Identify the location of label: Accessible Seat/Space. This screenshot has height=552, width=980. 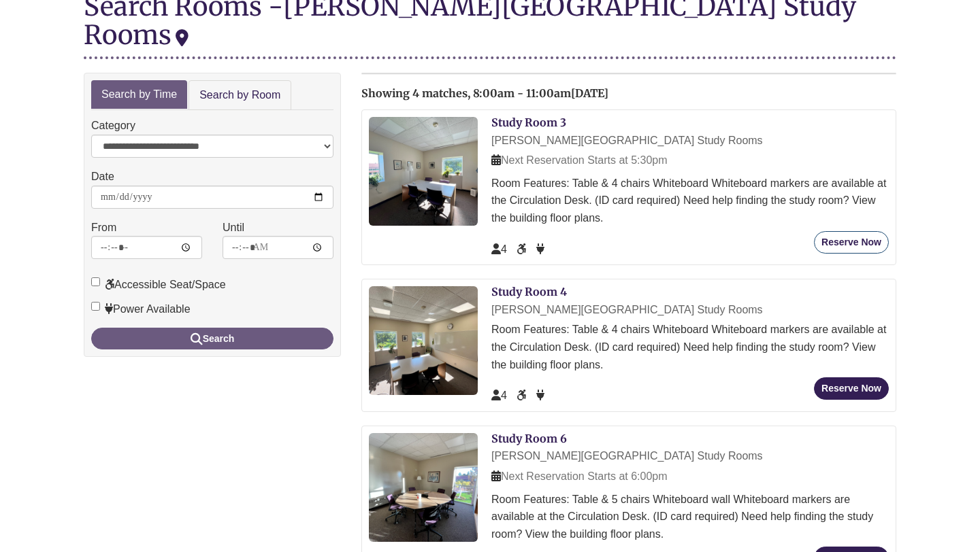
(158, 285).